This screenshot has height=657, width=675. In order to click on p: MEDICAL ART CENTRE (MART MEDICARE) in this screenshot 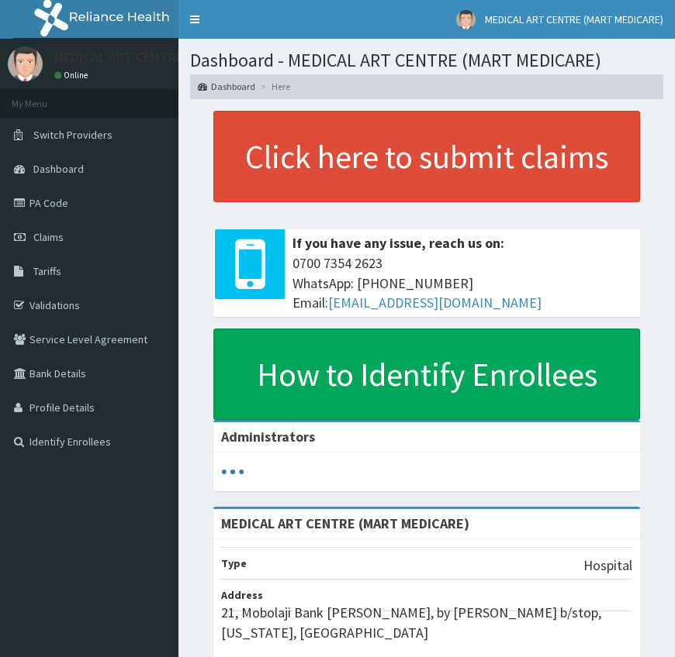, I will do `click(173, 57)`.